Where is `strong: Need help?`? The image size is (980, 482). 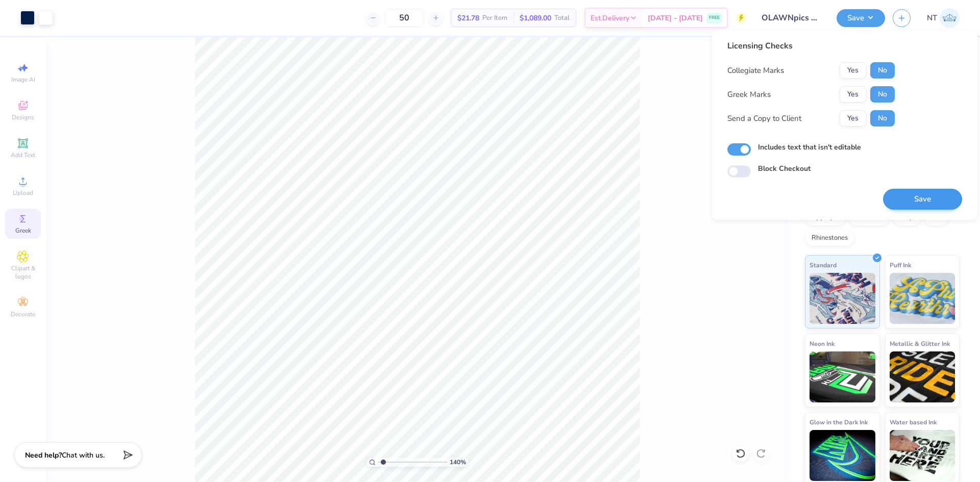 strong: Need help? is located at coordinates (44, 455).